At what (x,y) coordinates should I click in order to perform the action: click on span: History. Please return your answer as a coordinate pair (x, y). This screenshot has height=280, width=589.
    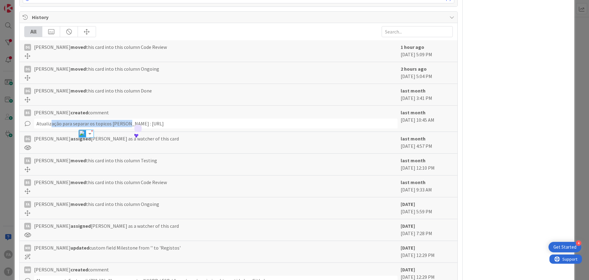
    Looking at the image, I should click on (239, 17).